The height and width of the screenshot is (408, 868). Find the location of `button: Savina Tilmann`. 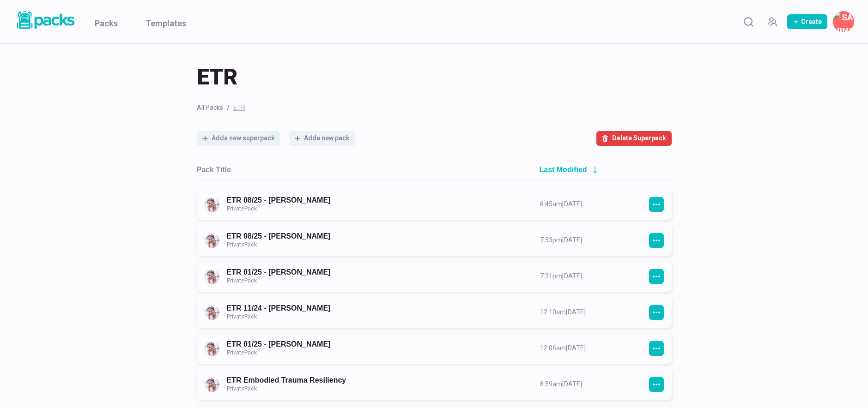

button: Savina Tilmann is located at coordinates (843, 22).